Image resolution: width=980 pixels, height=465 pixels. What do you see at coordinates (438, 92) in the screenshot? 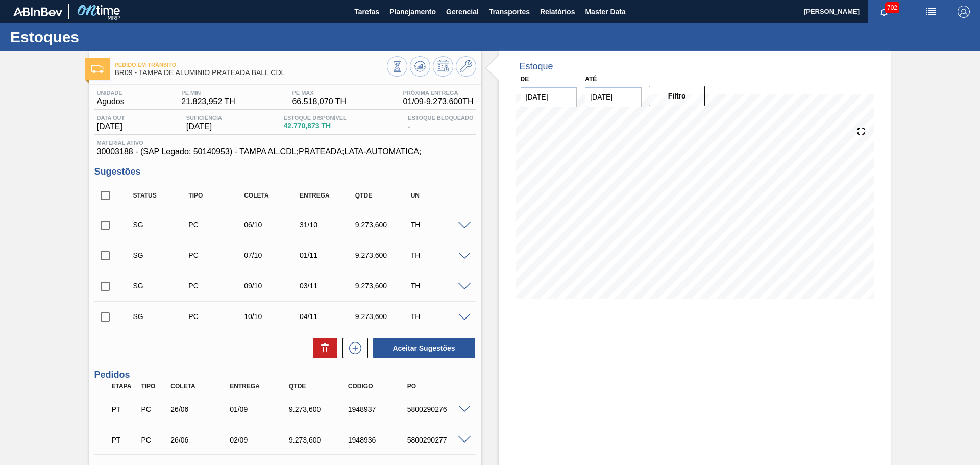
I see `span: Próxima Entrega` at bounding box center [438, 92].